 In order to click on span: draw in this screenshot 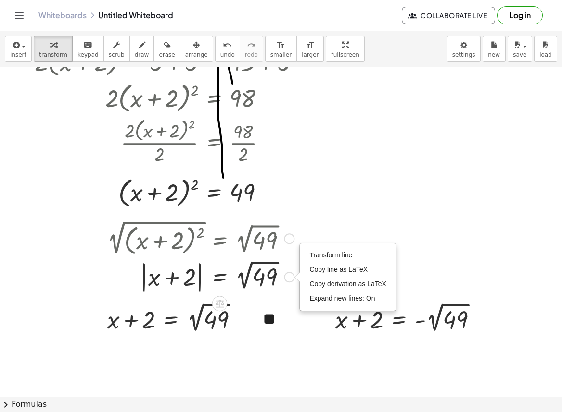, I will do `click(142, 55)`.